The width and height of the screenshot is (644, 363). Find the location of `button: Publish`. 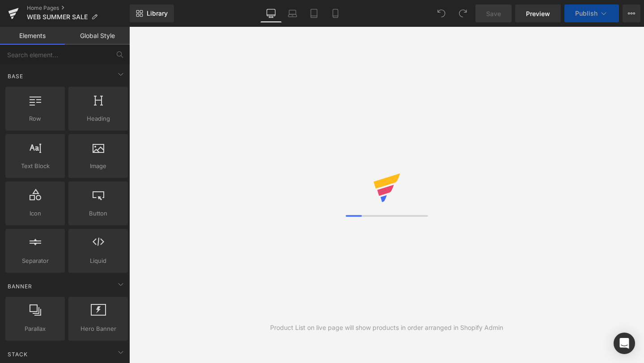

button: Publish is located at coordinates (592, 13).